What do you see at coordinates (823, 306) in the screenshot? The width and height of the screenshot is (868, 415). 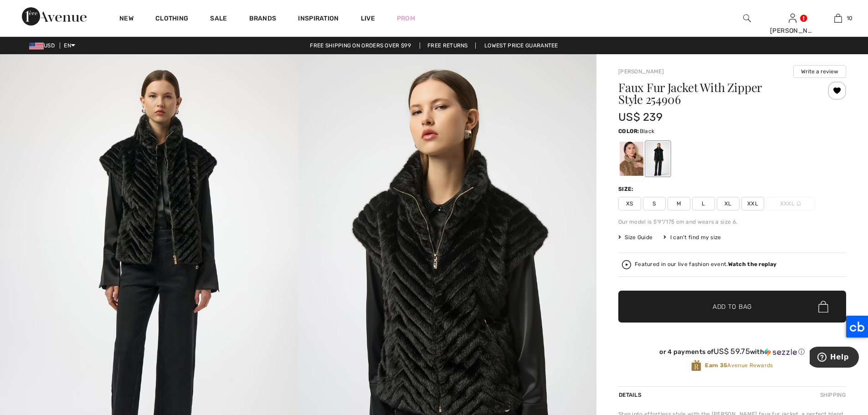 I see `img: Bag.svg` at bounding box center [823, 306].